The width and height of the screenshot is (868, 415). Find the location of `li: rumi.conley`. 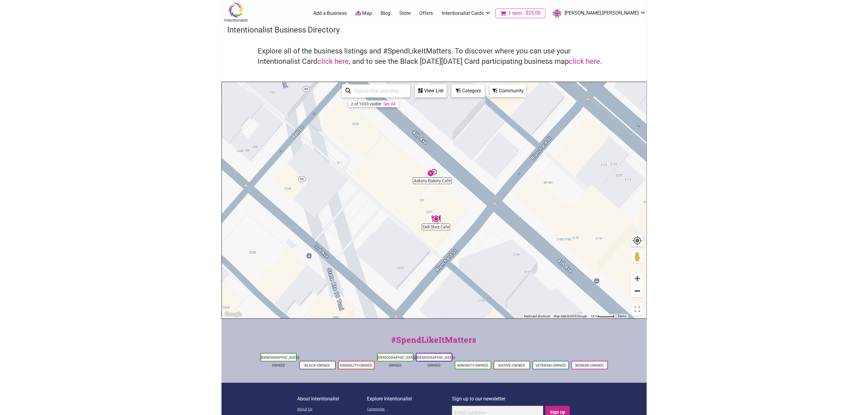

li: rumi.conley is located at coordinates (598, 13).